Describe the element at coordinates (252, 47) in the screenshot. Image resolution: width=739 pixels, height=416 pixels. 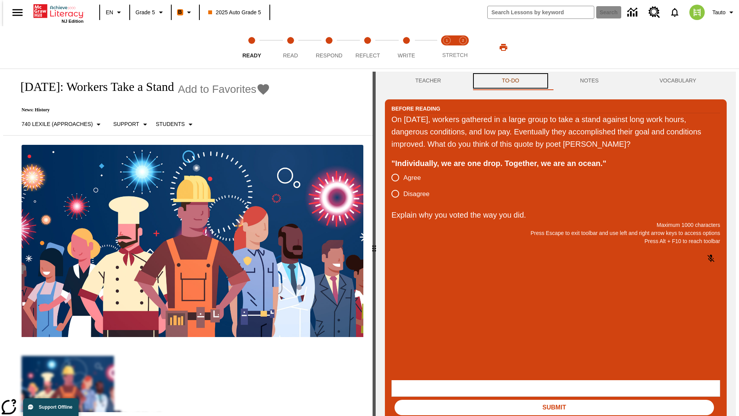
I see `button: Ready step 1 of 5` at that location.